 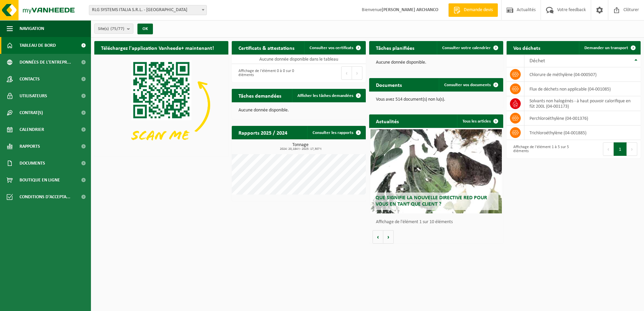 What do you see at coordinates (34, 96) in the screenshot?
I see `span: Utilisateurs` at bounding box center [34, 96].